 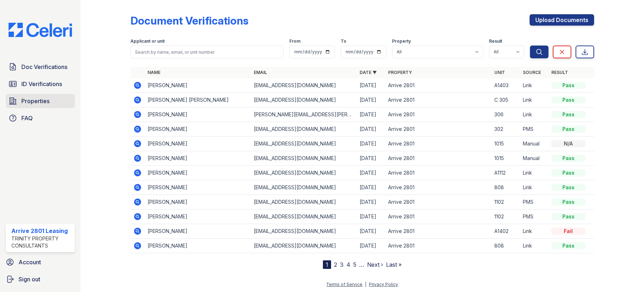 I want to click on a: 4, so click(x=348, y=265).